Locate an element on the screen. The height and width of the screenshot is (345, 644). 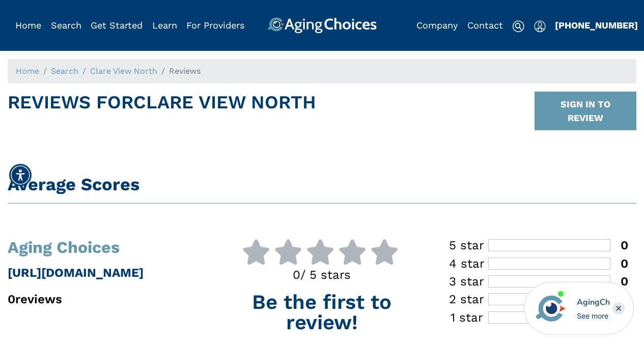
div: 3 star is located at coordinates (466, 281).